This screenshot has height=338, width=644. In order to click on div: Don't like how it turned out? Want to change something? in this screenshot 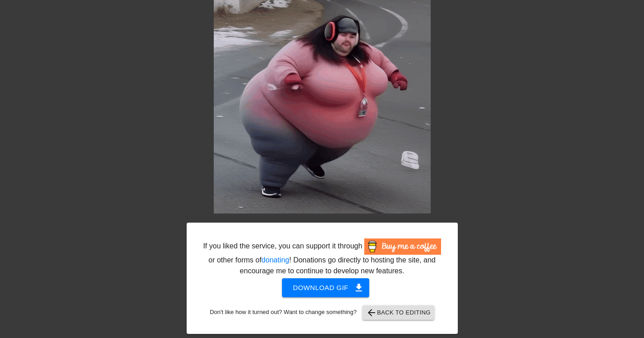, I will do `click(322, 313)`.